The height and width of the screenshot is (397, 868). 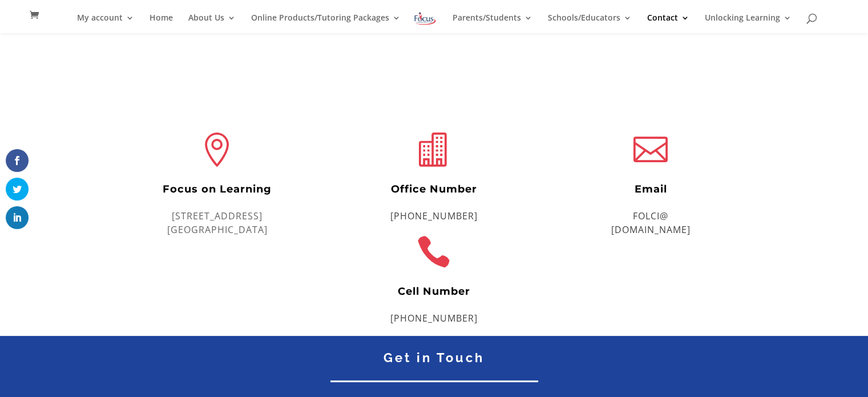 I want to click on span: Office Number, so click(x=433, y=189).